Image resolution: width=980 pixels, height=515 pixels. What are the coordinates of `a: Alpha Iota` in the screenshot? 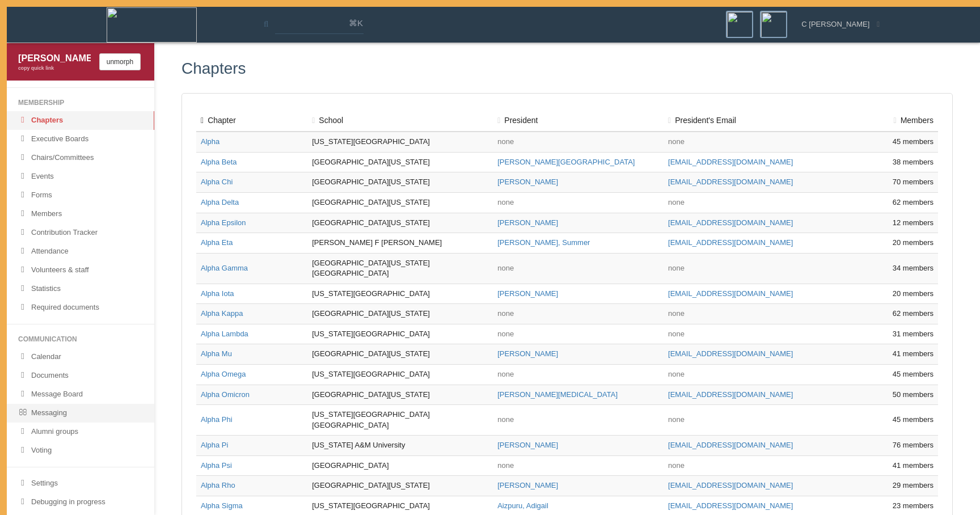 It's located at (217, 293).